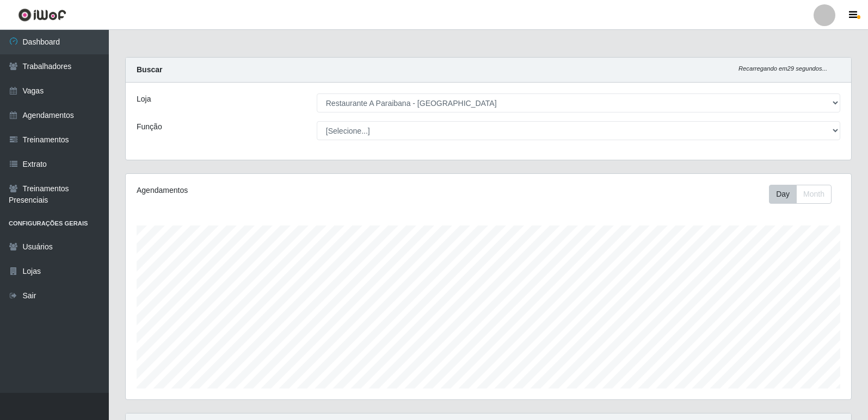 This screenshot has width=868, height=420. What do you see at coordinates (814, 194) in the screenshot?
I see `button: Month` at bounding box center [814, 194].